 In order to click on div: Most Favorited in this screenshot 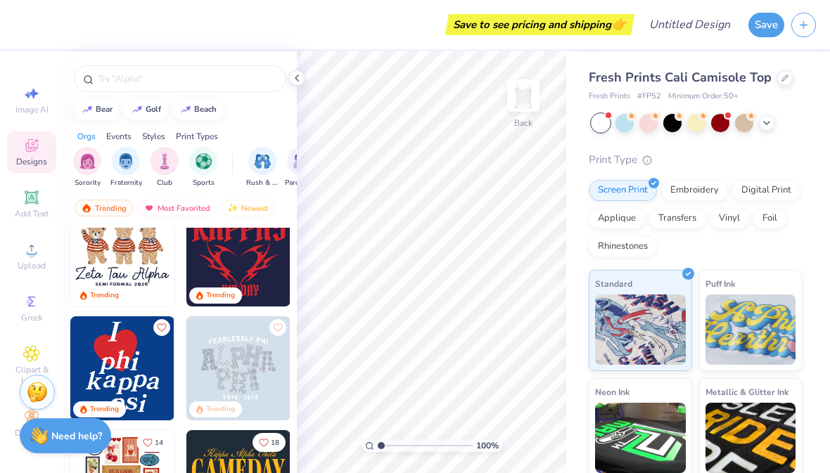, I will do `click(176, 208)`.